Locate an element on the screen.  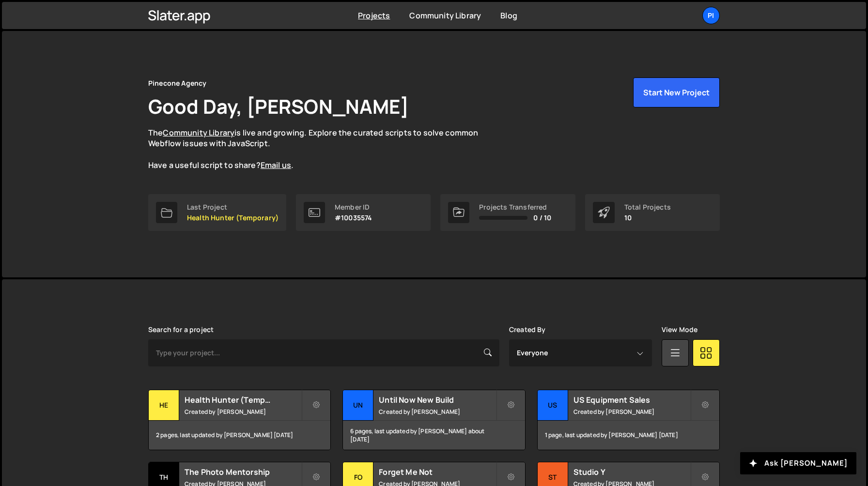
label: Search for a project is located at coordinates (181, 330).